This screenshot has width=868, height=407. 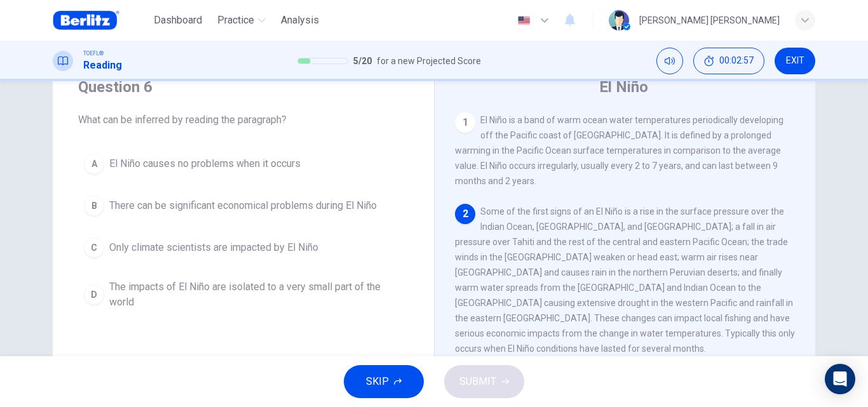 What do you see at coordinates (178, 20) in the screenshot?
I see `a: Dashboard` at bounding box center [178, 20].